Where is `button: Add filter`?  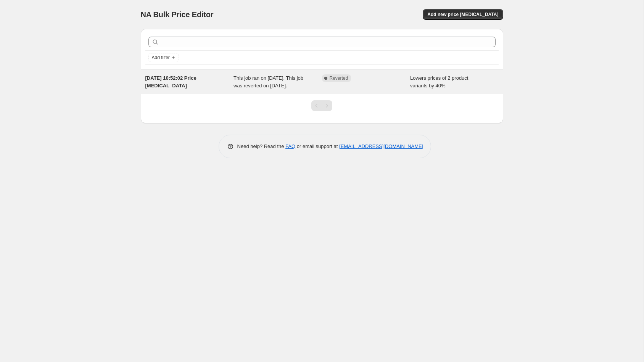 button: Add filter is located at coordinates (164, 57).